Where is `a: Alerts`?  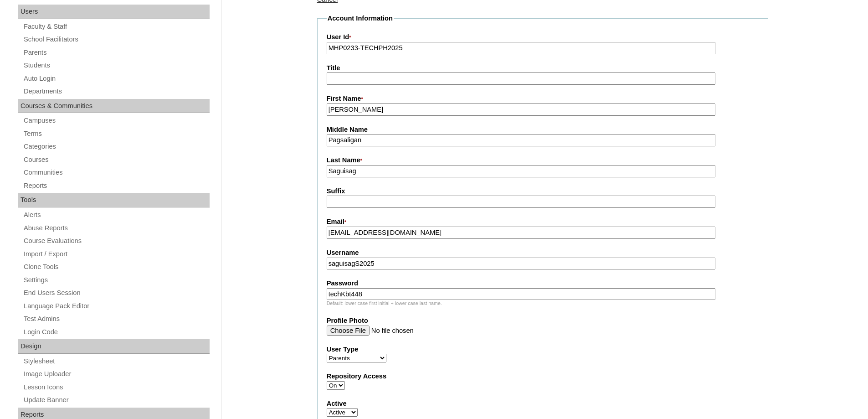 a: Alerts is located at coordinates (116, 215).